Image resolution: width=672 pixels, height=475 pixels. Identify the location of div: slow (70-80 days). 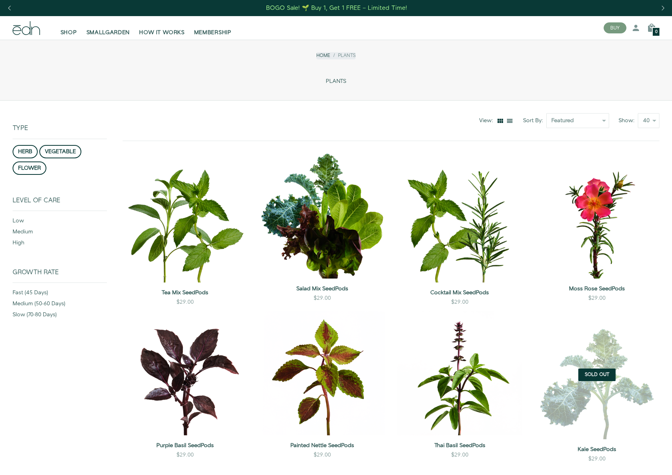
(60, 316).